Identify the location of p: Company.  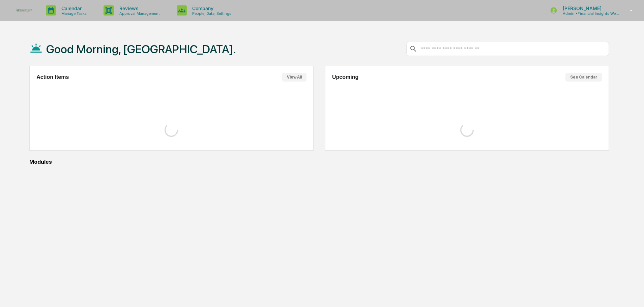
(211, 8).